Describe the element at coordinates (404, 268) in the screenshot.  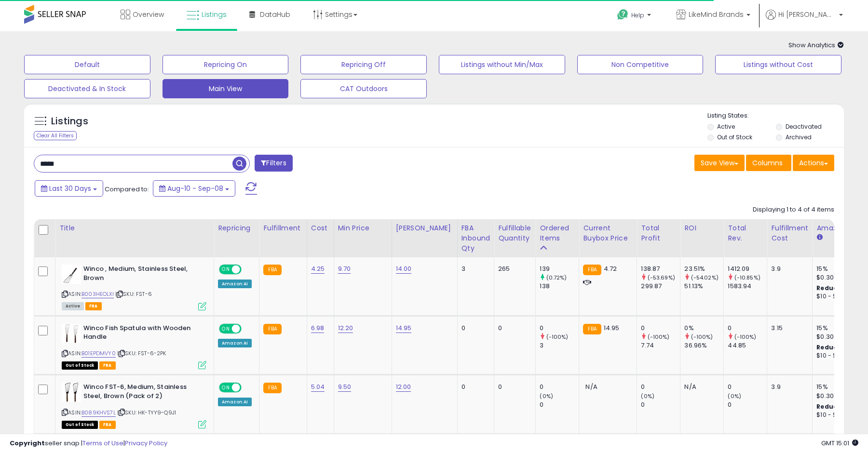
I see `a: 14.00` at that location.